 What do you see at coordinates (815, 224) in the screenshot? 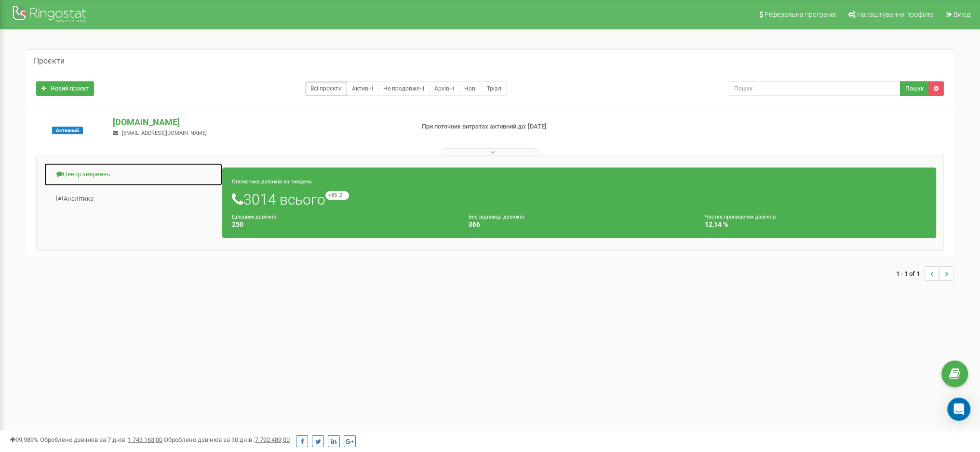
I see `h4: 12,14 %` at bounding box center [815, 224].